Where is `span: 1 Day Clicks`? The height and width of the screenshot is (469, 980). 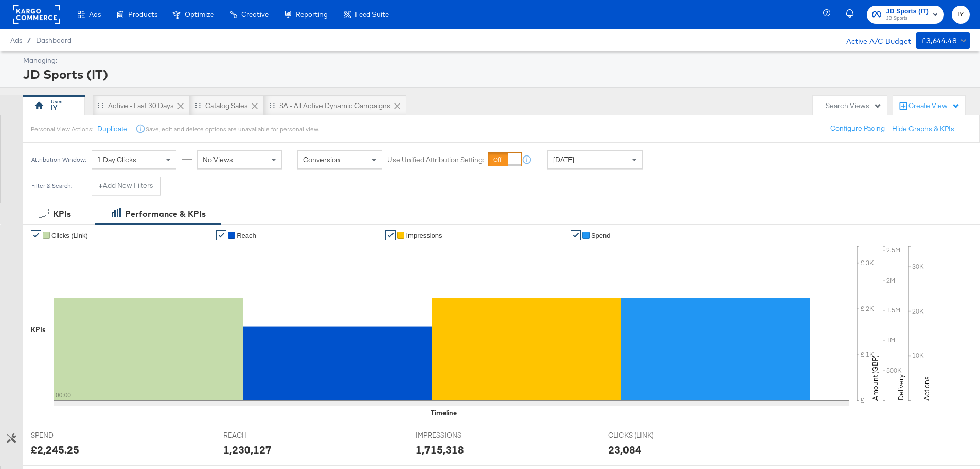 span: 1 Day Clicks is located at coordinates (117, 160).